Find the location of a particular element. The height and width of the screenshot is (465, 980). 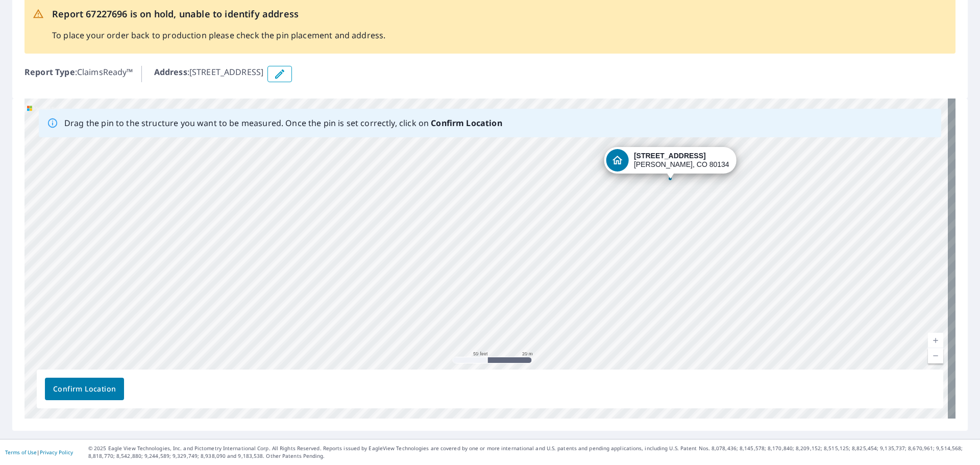

b: Report Type is located at coordinates (50, 72).